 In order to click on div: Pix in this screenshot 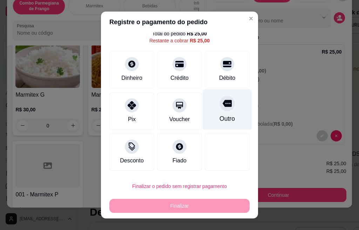, I will do `click(132, 119)`.